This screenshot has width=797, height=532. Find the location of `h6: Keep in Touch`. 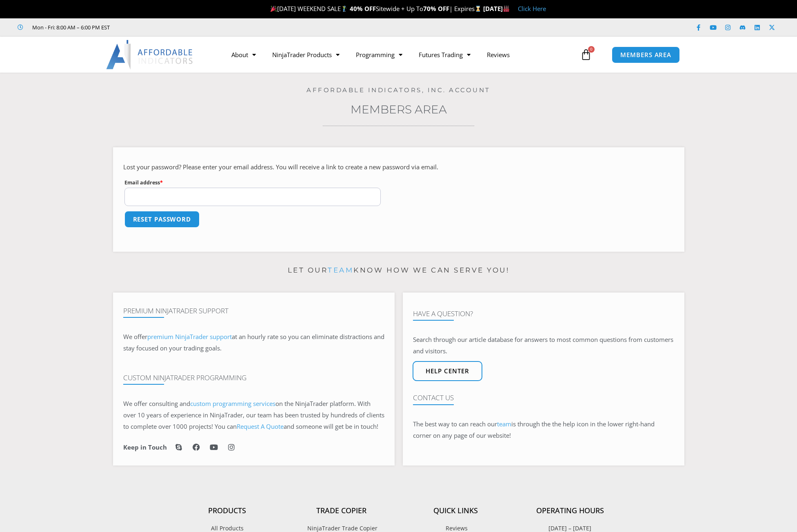

h6: Keep in Touch is located at coordinates (145, 447).